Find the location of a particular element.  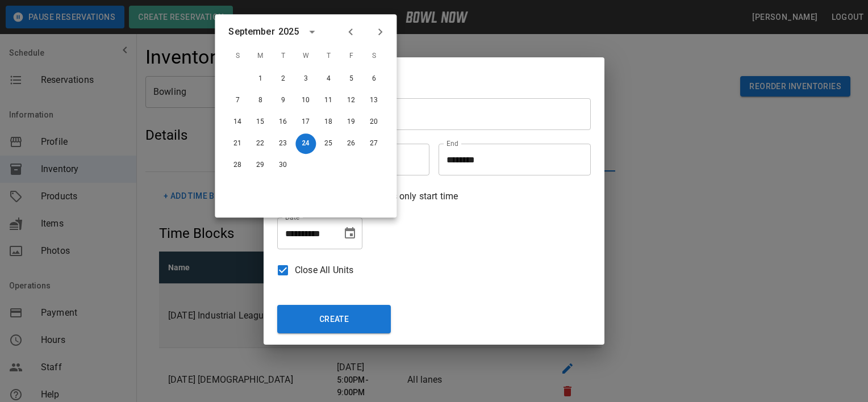

button: Sep 26, 2025 is located at coordinates (351, 144).